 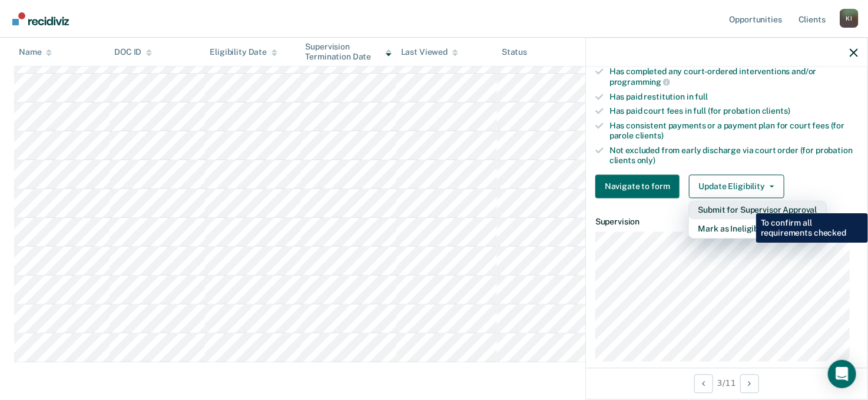 I want to click on div: K I, so click(x=849, y=18).